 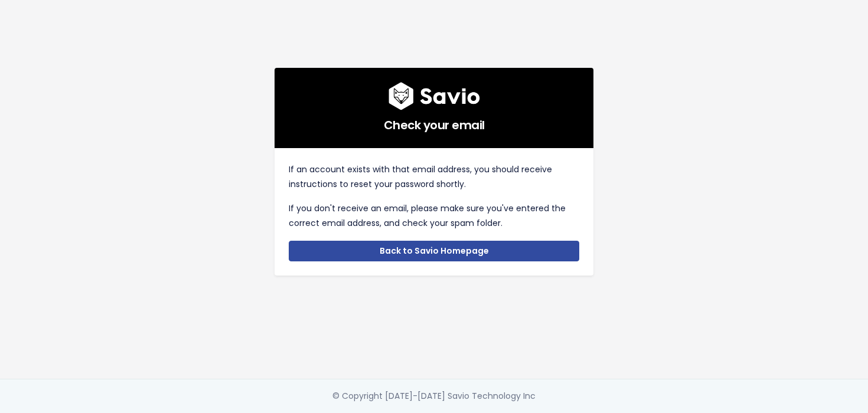 What do you see at coordinates (434, 123) in the screenshot?
I see `h5: Check your email` at bounding box center [434, 123].